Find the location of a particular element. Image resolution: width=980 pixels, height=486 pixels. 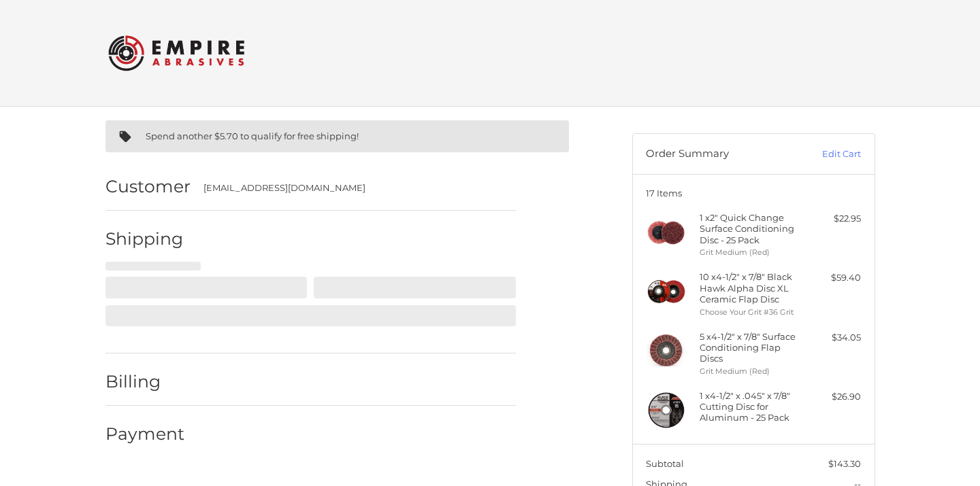

h2: Customer is located at coordinates (148, 186).